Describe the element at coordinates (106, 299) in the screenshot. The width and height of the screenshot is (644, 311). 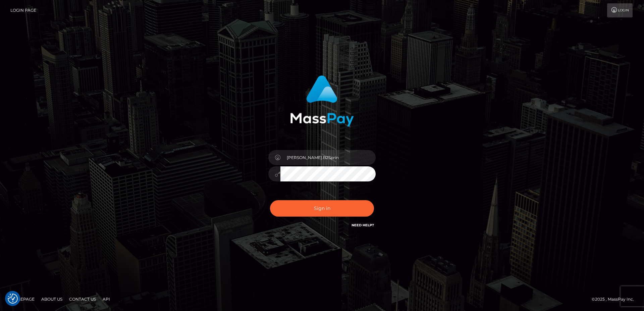
I see `a: API` at that location.